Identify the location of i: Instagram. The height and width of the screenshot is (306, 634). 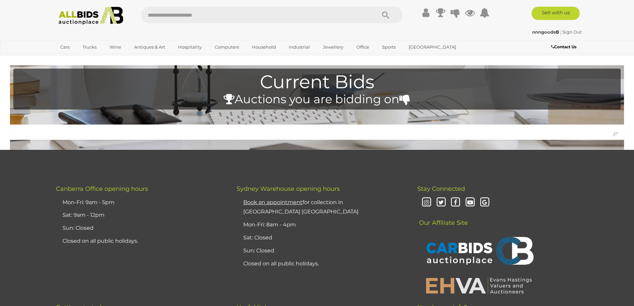
(427, 202).